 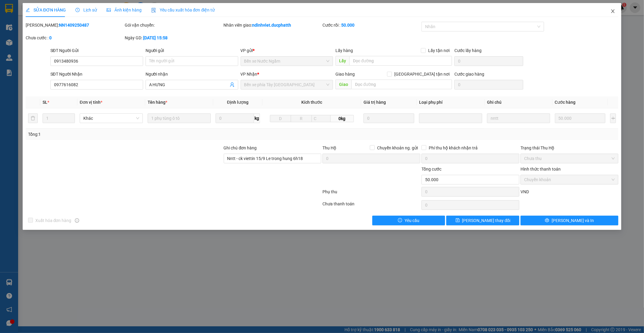 What do you see at coordinates (458, 220) in the screenshot?
I see `span: save` at bounding box center [458, 220].